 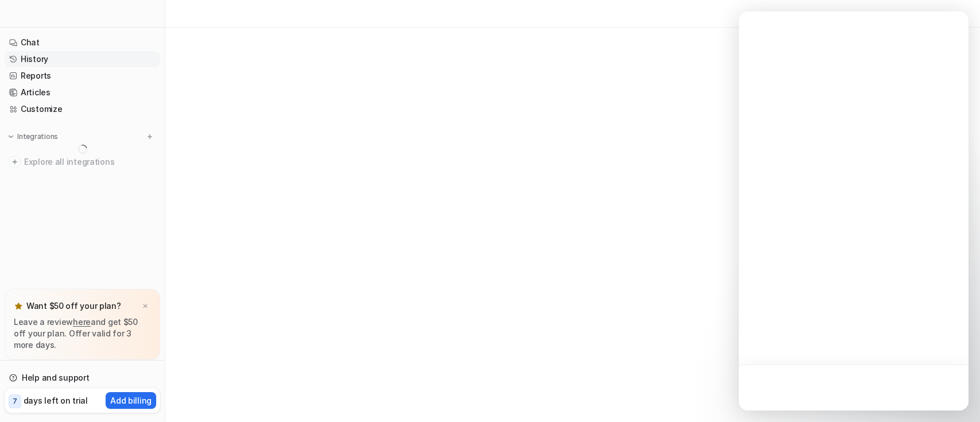 I want to click on button: Add billing, so click(x=131, y=400).